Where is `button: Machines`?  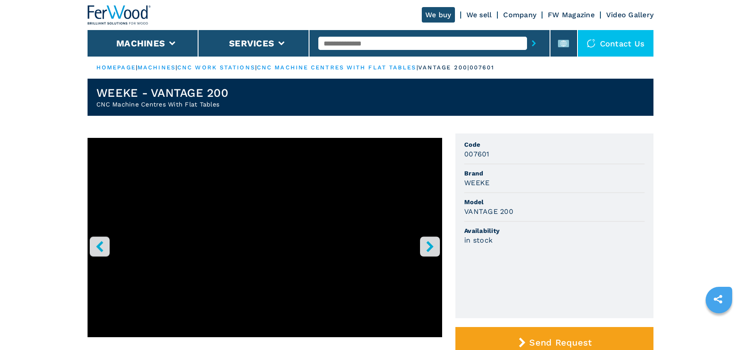 button: Machines is located at coordinates (141, 43).